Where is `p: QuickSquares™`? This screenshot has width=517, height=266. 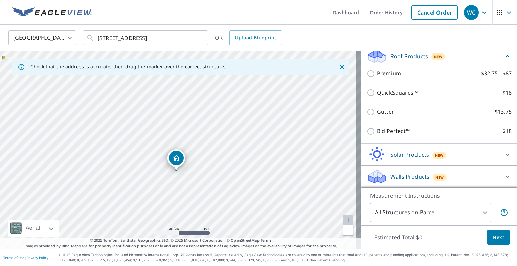
p: QuickSquares™ is located at coordinates (397, 93).